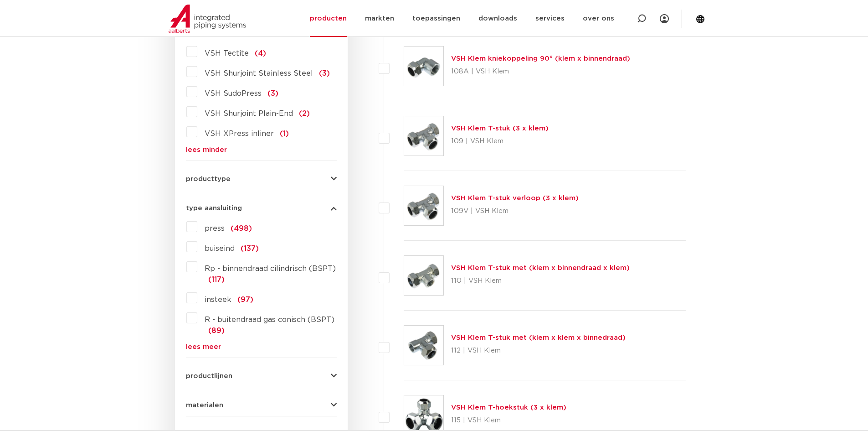 This screenshot has height=431, width=868. I want to click on p: 109 | VSH Klem, so click(500, 141).